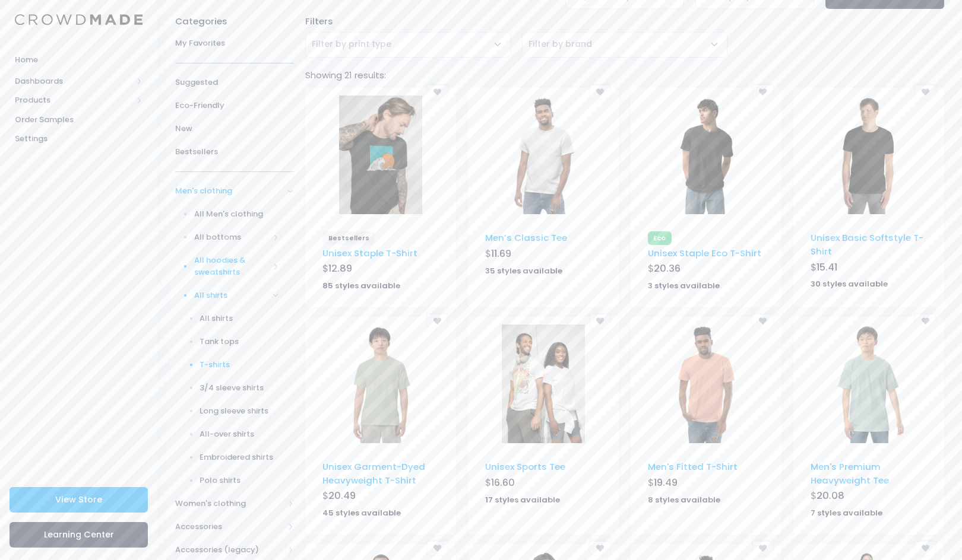 The height and width of the screenshot is (560, 962). I want to click on span: 15.41, so click(826, 267).